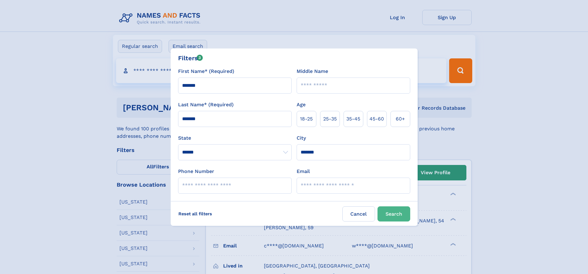  I want to click on label: Reset all filters, so click(195, 214).